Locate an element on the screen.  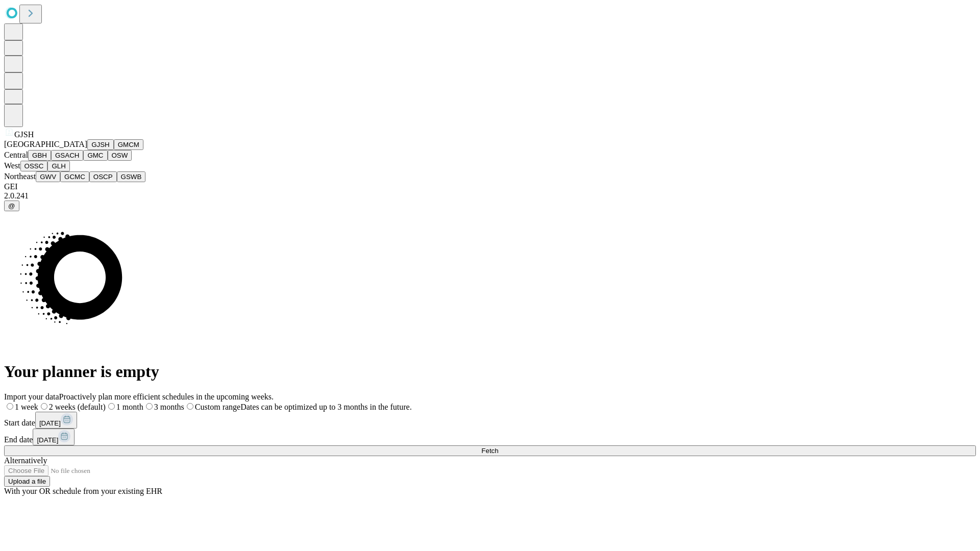
span: Alternatively is located at coordinates (26, 461).